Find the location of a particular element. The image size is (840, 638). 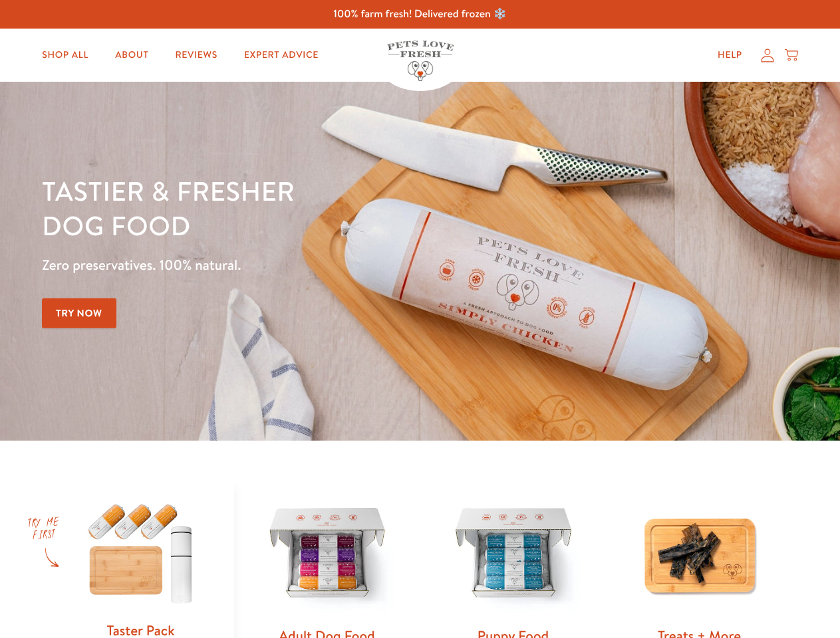

p: Zero preservatives. 100% natural. is located at coordinates (294, 266).